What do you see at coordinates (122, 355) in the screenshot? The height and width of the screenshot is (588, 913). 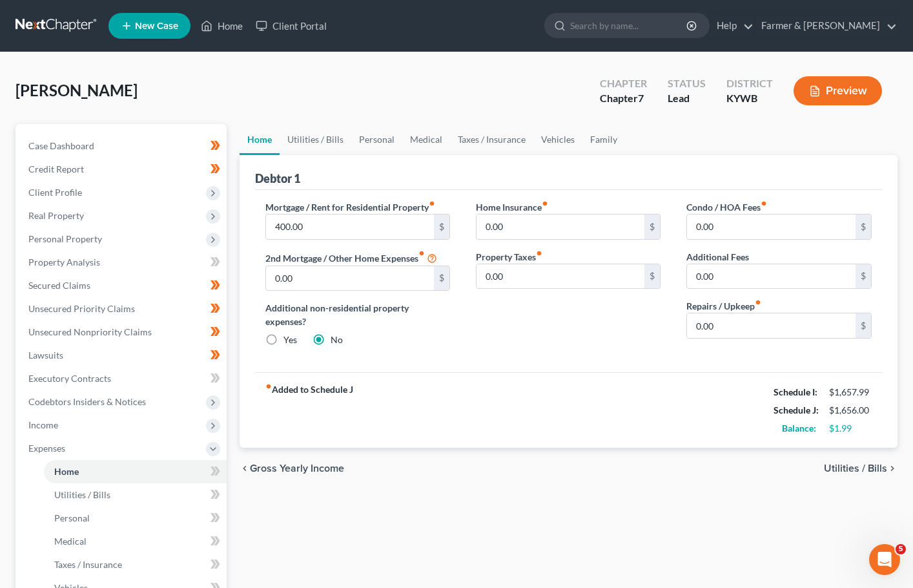 I see `a: Lawsuits` at bounding box center [122, 355].